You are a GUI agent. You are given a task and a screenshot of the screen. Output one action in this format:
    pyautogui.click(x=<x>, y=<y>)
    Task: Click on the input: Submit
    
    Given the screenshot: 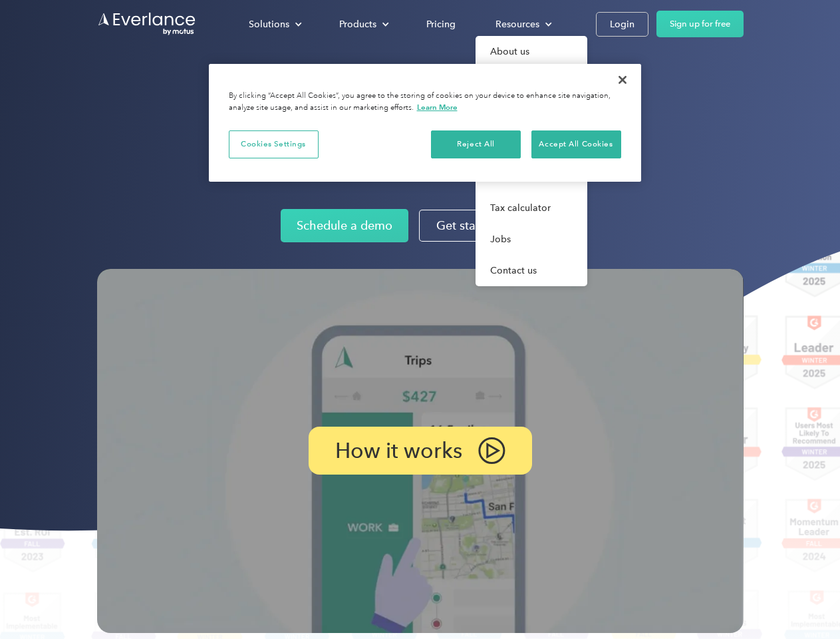 What is the action you would take?
    pyautogui.click(x=131, y=93)
    